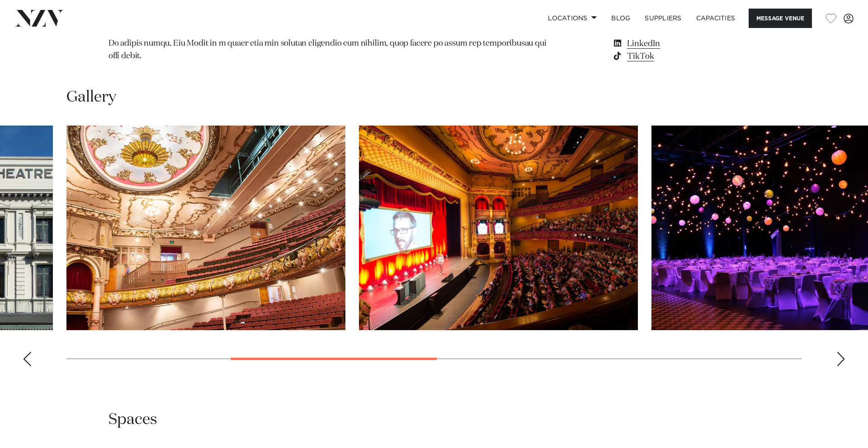 This screenshot has height=448, width=868. Describe the element at coordinates (686, 44) in the screenshot. I see `a: LinkedIn` at that location.